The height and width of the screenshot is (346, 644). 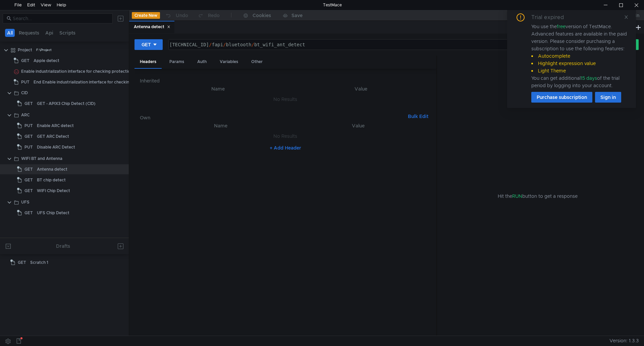 What do you see at coordinates (561, 26) in the screenshot?
I see `span: free` at bounding box center [561, 26].